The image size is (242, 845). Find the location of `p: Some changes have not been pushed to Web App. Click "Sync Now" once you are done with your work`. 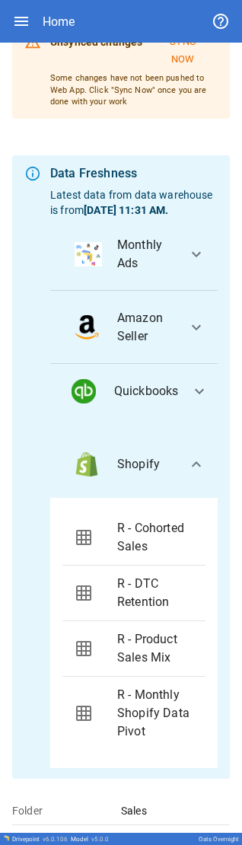

p: Some changes have not been pushed to Web App. Click "Sync Now" once you are done with your work is located at coordinates (134, 90).